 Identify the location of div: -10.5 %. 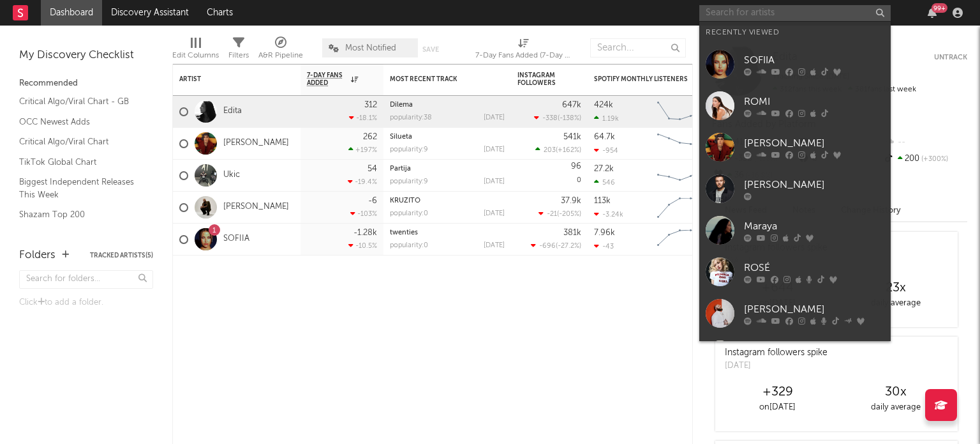
(362, 245).